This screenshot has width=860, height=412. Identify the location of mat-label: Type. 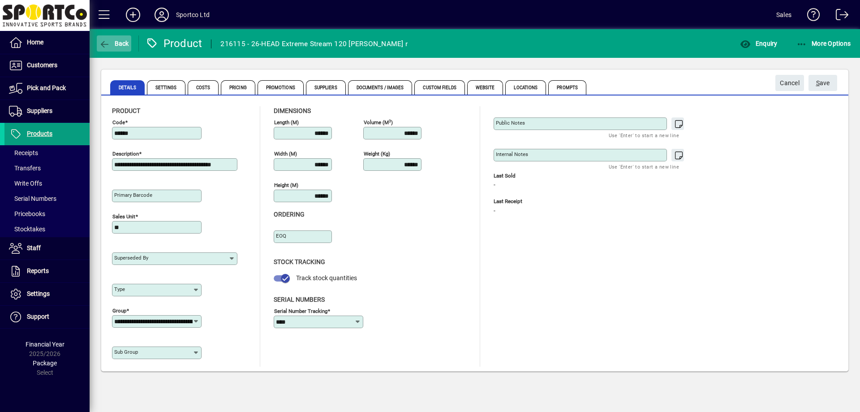
(120, 289).